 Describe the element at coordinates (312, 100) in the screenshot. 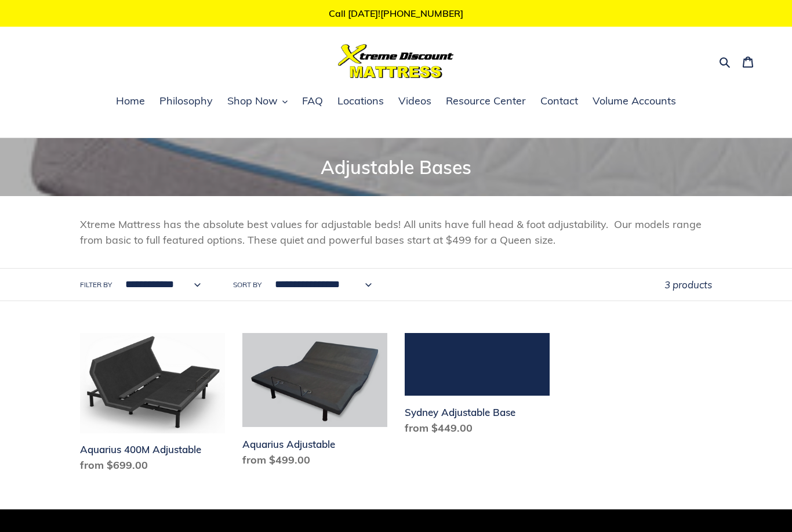

I see `span: FAQ` at that location.